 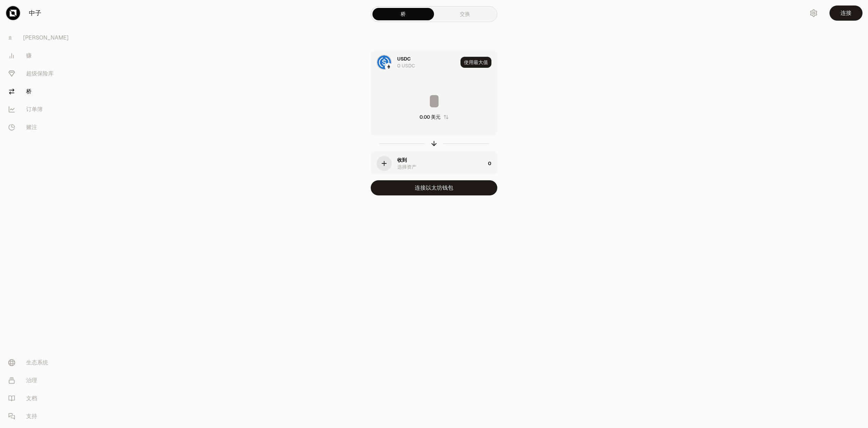 I want to click on a: 赌注, so click(x=38, y=127).